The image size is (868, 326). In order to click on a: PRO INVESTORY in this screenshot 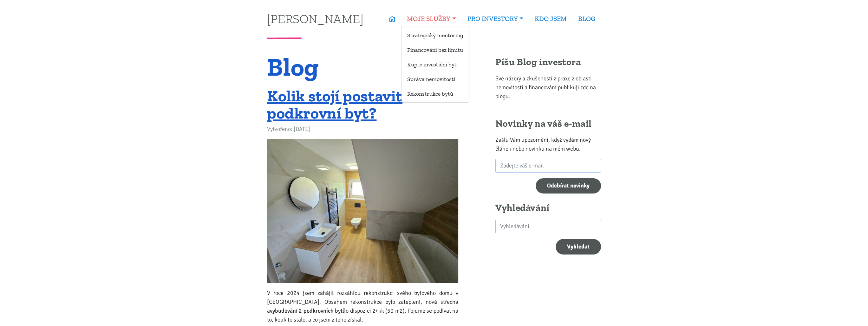, I will do `click(495, 19)`.